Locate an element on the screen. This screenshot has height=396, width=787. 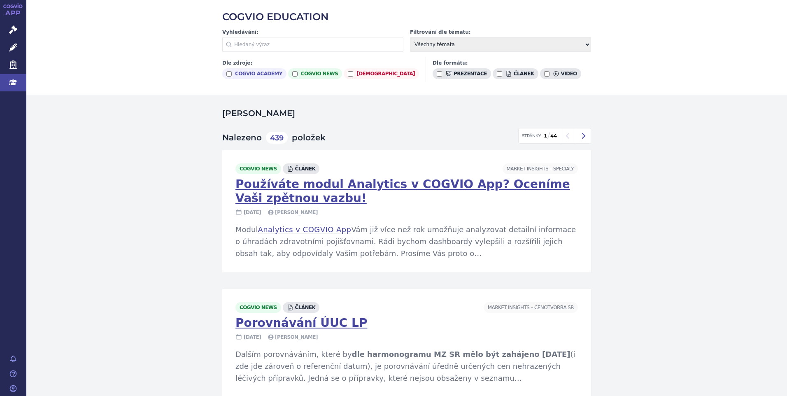
h2: COGVIO EDUCATION is located at coordinates (407, 17).